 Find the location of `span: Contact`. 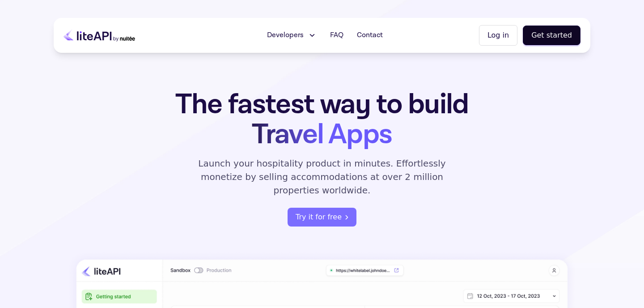

span: Contact is located at coordinates (370, 36).